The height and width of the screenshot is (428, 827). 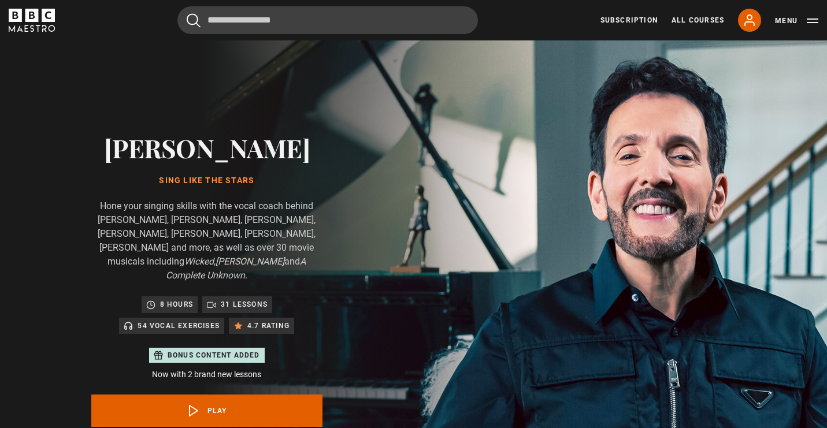 I want to click on p: 8 hours, so click(x=176, y=305).